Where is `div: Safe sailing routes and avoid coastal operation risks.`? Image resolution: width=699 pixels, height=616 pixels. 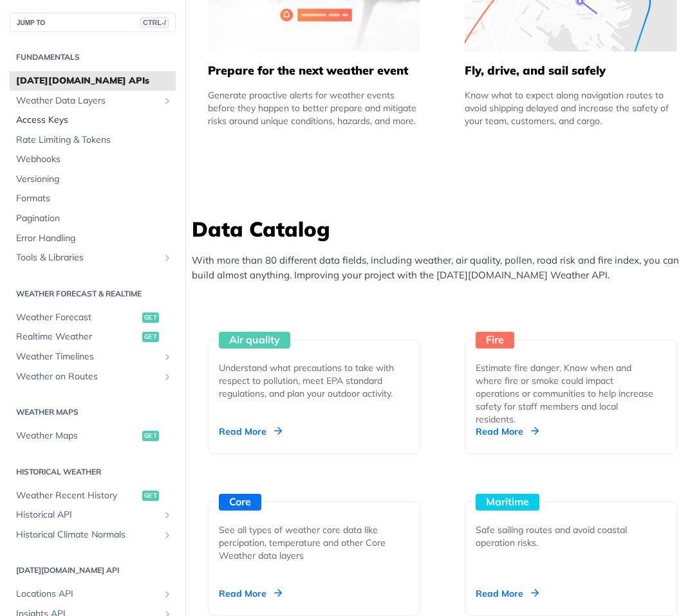 div: Safe sailing routes and avoid coastal operation risks. is located at coordinates (565, 536).